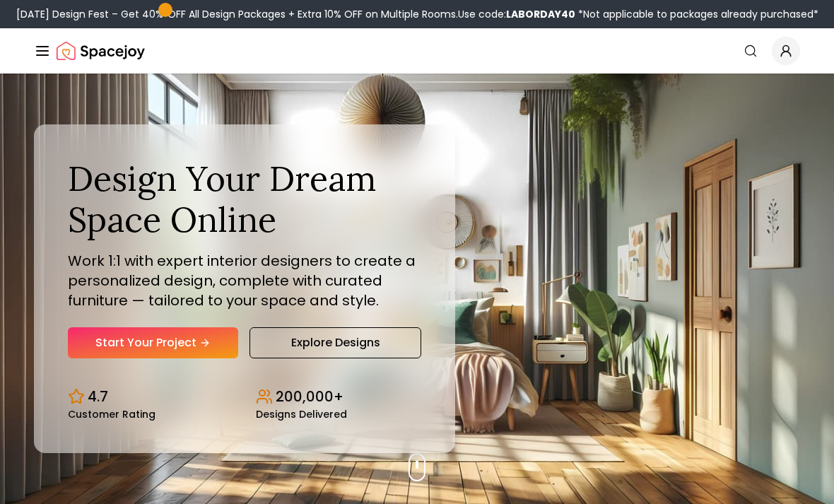 The width and height of the screenshot is (834, 504). I want to click on a: Start Your Project, so click(153, 343).